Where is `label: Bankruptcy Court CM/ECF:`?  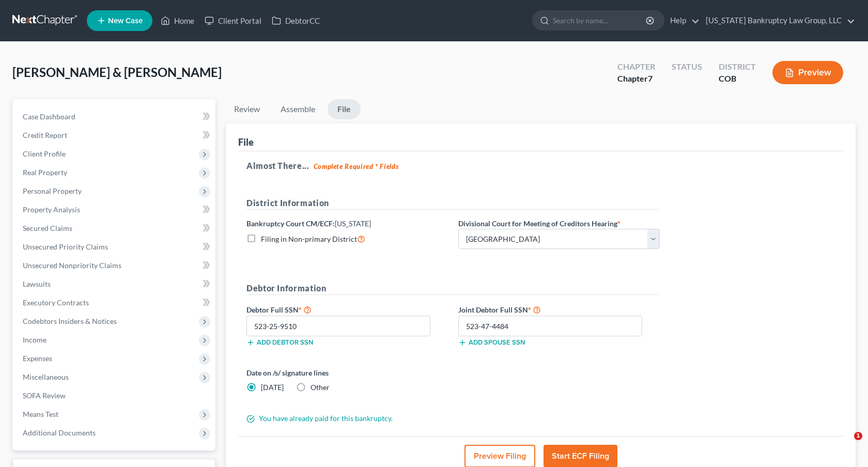
label: Bankruptcy Court CM/ECF: is located at coordinates (309, 223).